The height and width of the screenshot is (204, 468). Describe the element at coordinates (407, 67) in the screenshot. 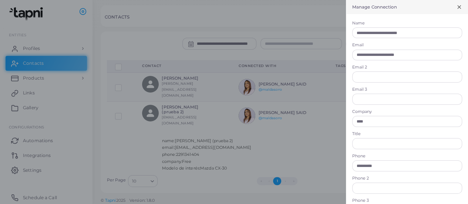

I see `label: Email 2` at that location.